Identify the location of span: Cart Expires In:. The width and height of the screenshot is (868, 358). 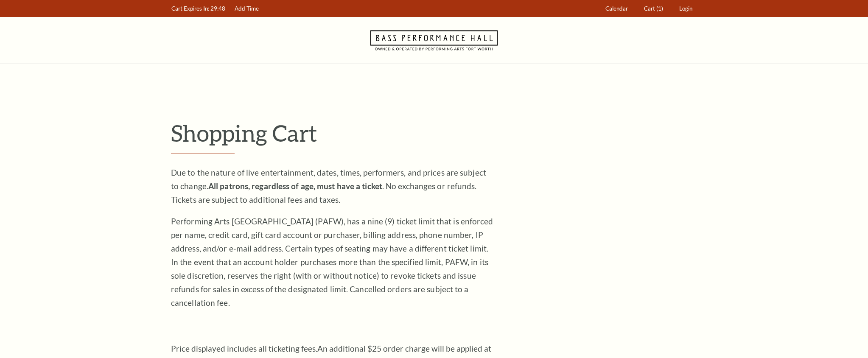
(190, 9).